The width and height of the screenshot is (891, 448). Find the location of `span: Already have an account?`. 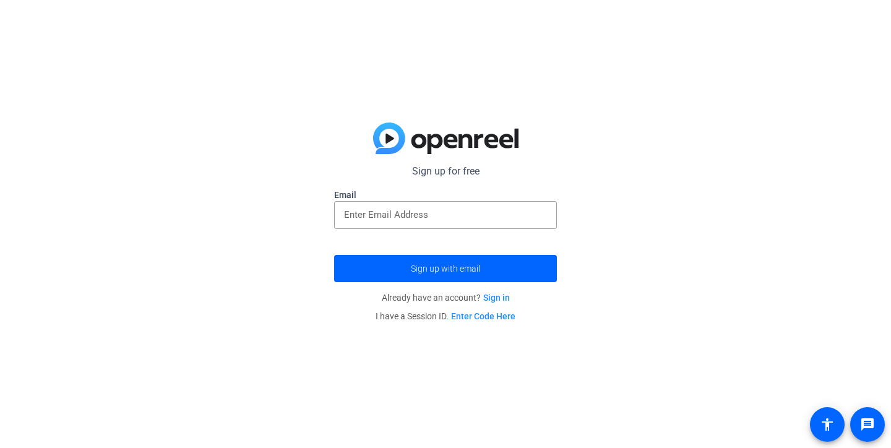

span: Already have an account? is located at coordinates (445, 298).